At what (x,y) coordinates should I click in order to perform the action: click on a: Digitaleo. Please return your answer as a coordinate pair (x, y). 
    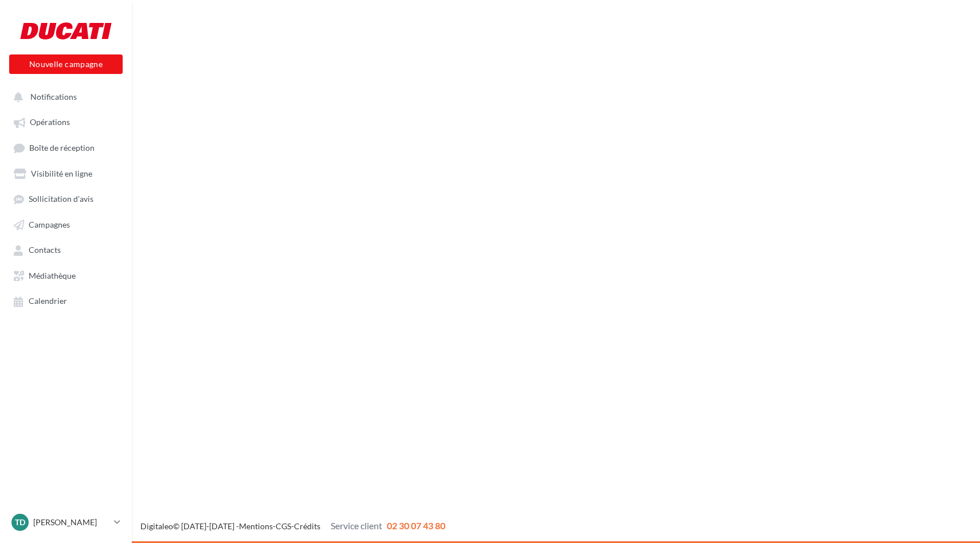
    Looking at the image, I should click on (156, 525).